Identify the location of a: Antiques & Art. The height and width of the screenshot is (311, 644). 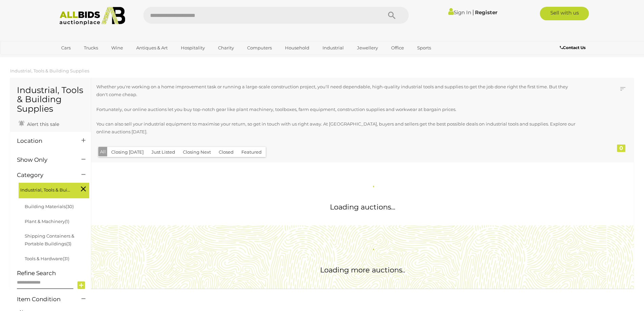
(152, 48).